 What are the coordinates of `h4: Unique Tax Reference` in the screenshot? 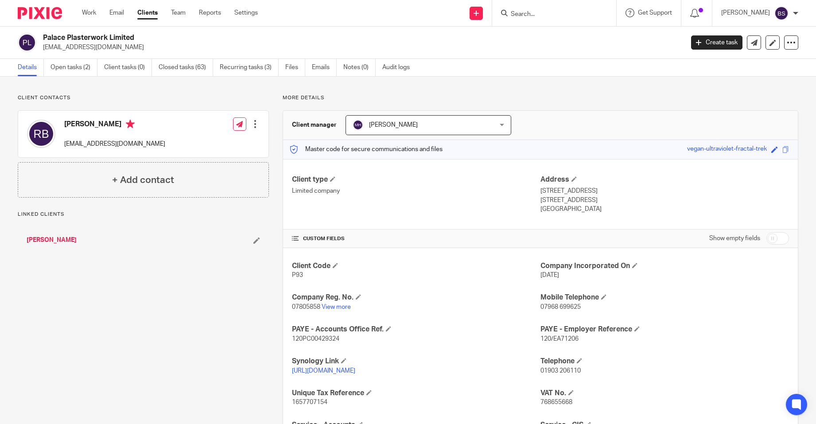 It's located at (416, 393).